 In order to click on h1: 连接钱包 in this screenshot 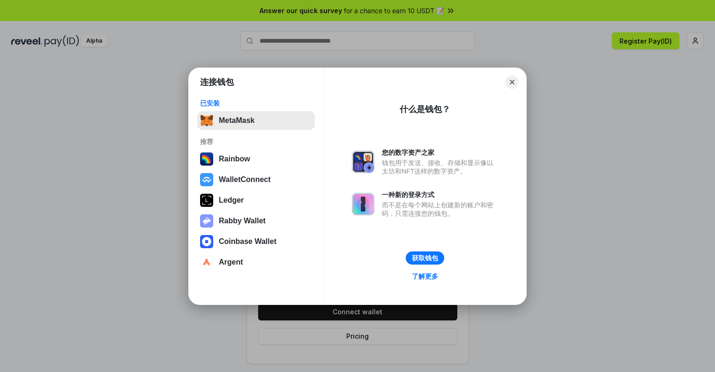, I will do `click(217, 82)`.